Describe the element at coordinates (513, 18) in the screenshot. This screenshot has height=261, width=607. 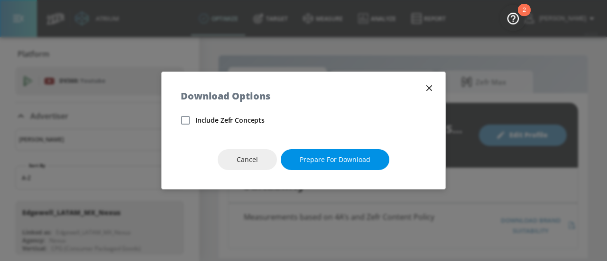
I see `button: Open Resource Center, 2 new notifications` at that location.